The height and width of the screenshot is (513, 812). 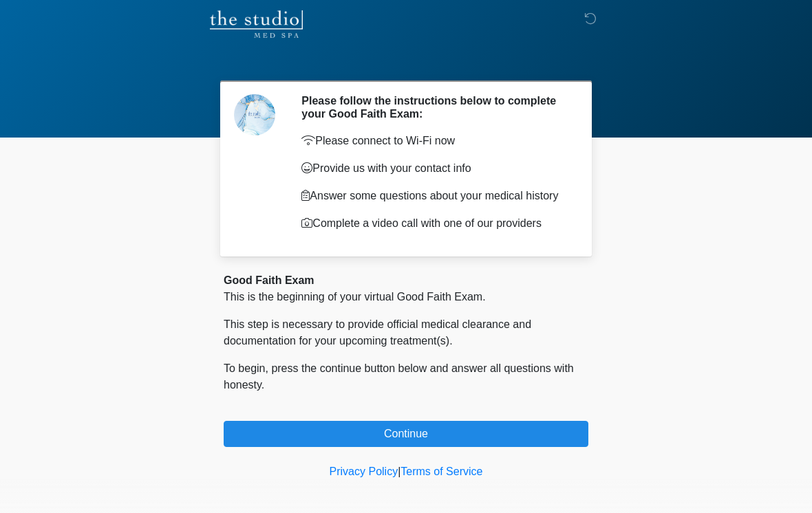 I want to click on img: Agent Avatar, so click(x=255, y=114).